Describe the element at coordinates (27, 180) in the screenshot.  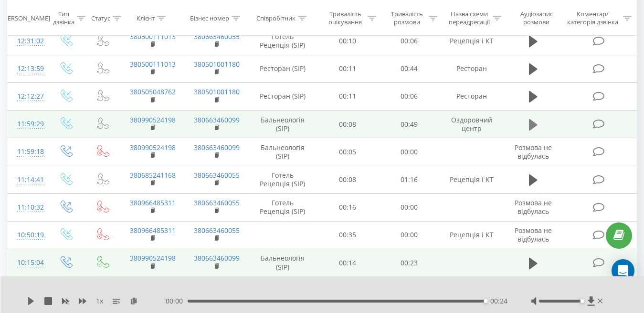
I see `div: 11:14:41` at that location.